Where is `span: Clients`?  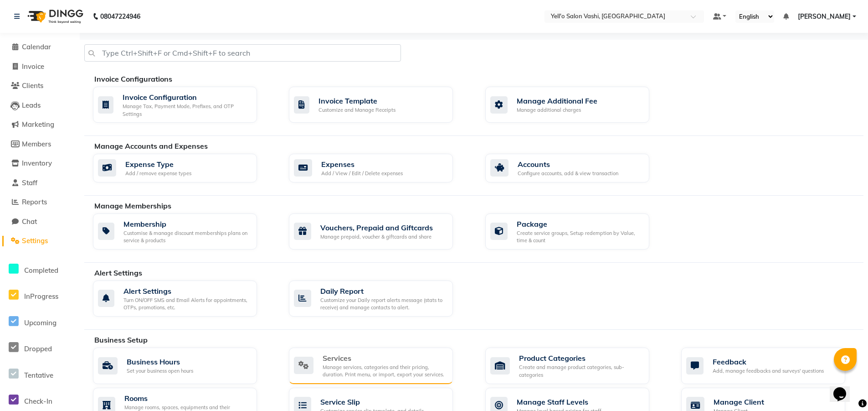 span: Clients is located at coordinates (32, 85).